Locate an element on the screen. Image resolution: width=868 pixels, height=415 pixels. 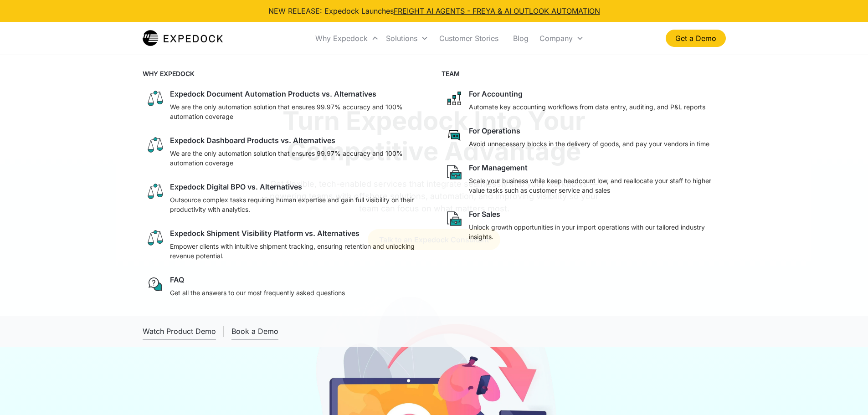
a: rectangular chat bubble iconFor OperationsAvoid unnecessary blocks in the delivery of goods, and ... is located at coordinates (584, 137).